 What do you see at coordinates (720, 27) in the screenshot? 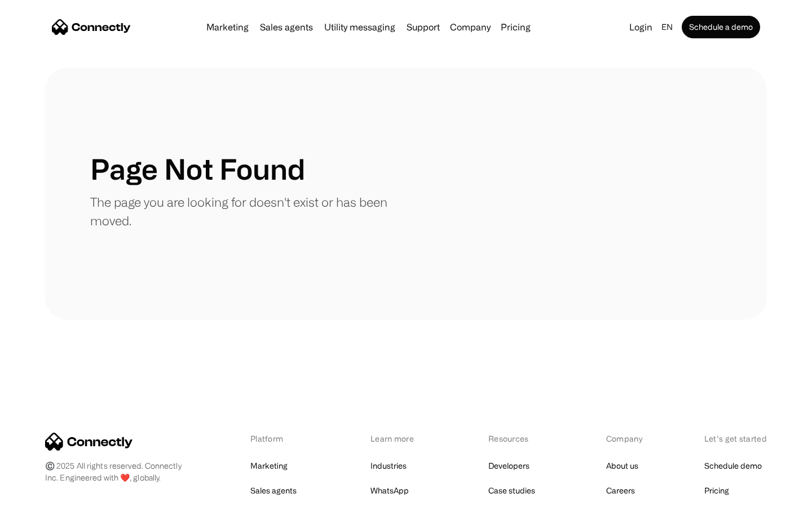
I see `a: Schedule a demo` at bounding box center [720, 27].